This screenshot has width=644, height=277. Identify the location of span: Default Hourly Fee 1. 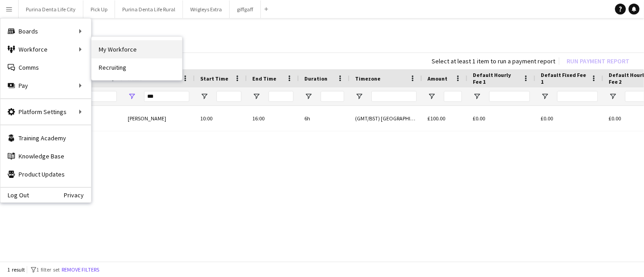
(496, 78).